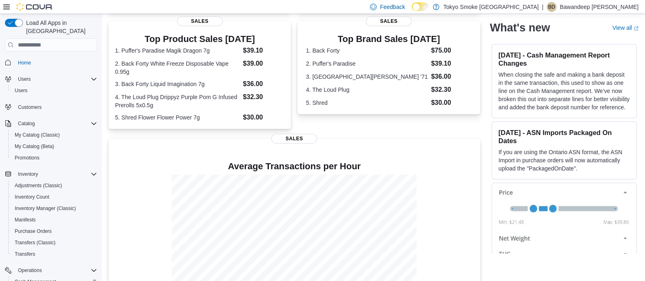 The image size is (645, 281). What do you see at coordinates (35, 7) in the screenshot?
I see `img: Cova` at bounding box center [35, 7].